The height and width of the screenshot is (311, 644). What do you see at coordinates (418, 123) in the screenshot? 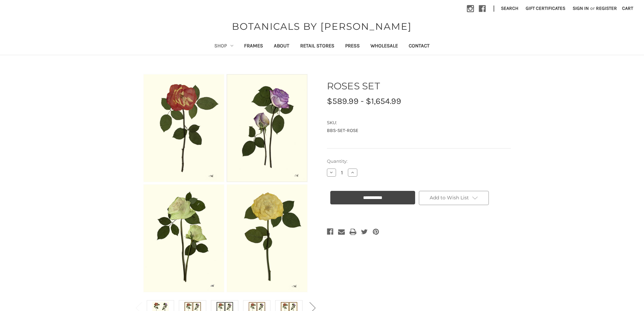
I see `dt: SKU:` at bounding box center [418, 123].